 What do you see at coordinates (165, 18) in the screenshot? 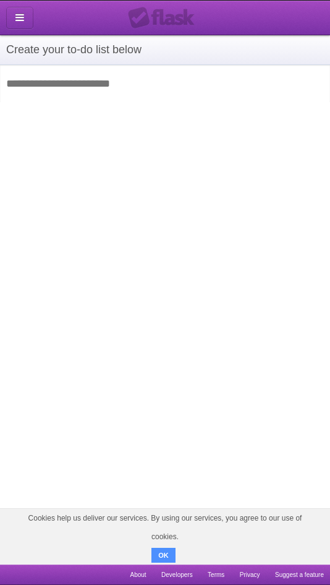
I see `div: Flask` at bounding box center [165, 18].